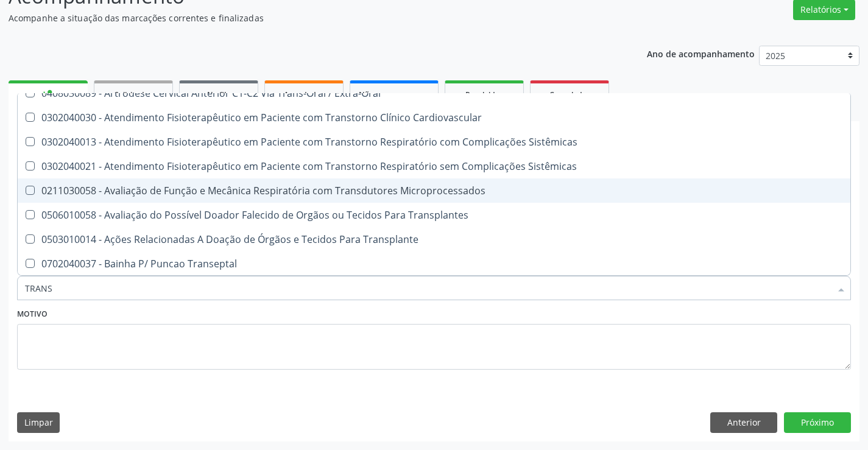 This screenshot has height=450, width=868. What do you see at coordinates (394, 94) in the screenshot?
I see `span: Não compareceram` at bounding box center [394, 94].